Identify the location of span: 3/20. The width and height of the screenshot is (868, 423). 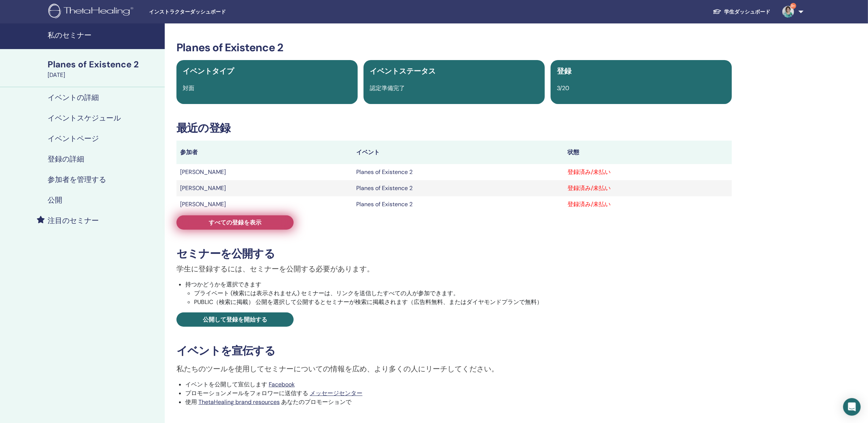
(563, 88).